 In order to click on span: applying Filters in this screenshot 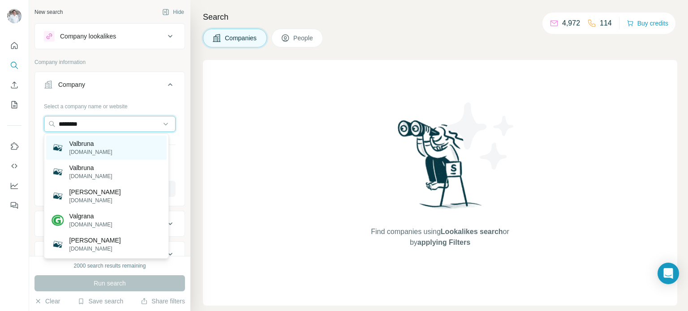, I will do `click(444, 242)`.